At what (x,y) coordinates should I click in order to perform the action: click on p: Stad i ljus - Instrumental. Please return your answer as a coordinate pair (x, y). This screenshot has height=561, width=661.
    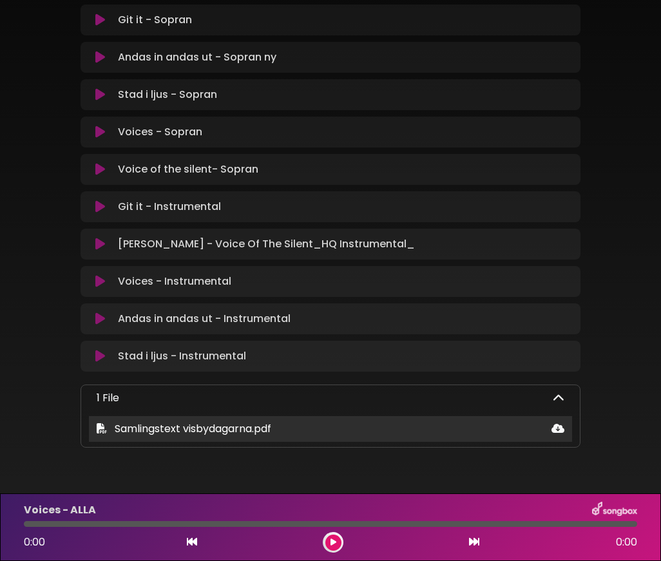
    Looking at the image, I should click on (182, 356).